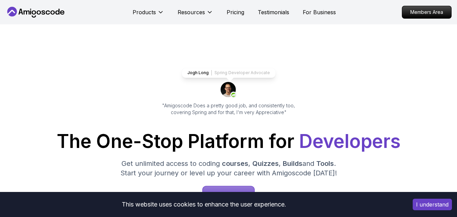  What do you see at coordinates (228, 194) in the screenshot?
I see `a: Start for Free` at bounding box center [228, 194].